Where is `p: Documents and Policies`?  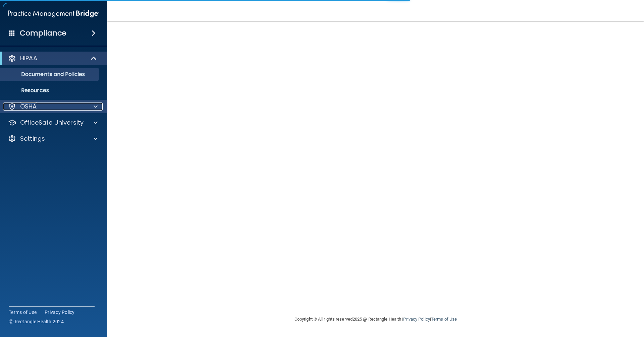 p: Documents and Policies is located at coordinates (50, 74).